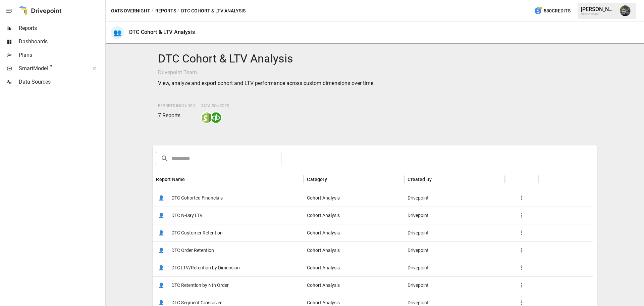 The width and height of the screenshot is (644, 306). What do you see at coordinates (625, 11) in the screenshot?
I see `div: Rick DeKeizer` at bounding box center [625, 11].